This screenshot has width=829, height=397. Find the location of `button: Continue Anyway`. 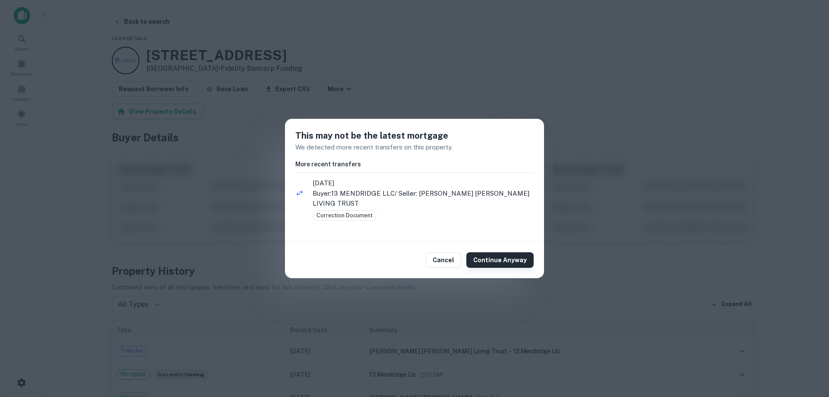

button: Continue Anyway is located at coordinates (500, 260).